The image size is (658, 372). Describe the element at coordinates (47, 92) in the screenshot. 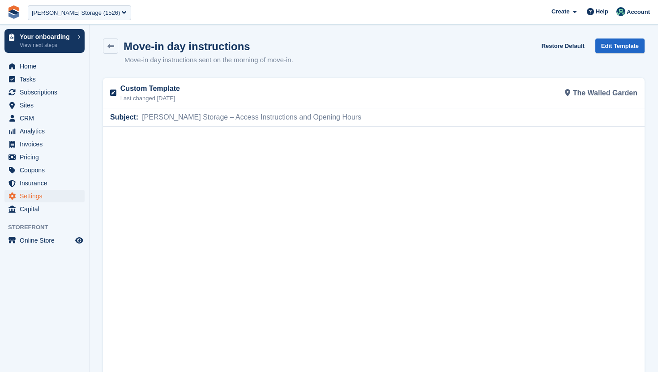

I see `span: Subscriptions` at that location.